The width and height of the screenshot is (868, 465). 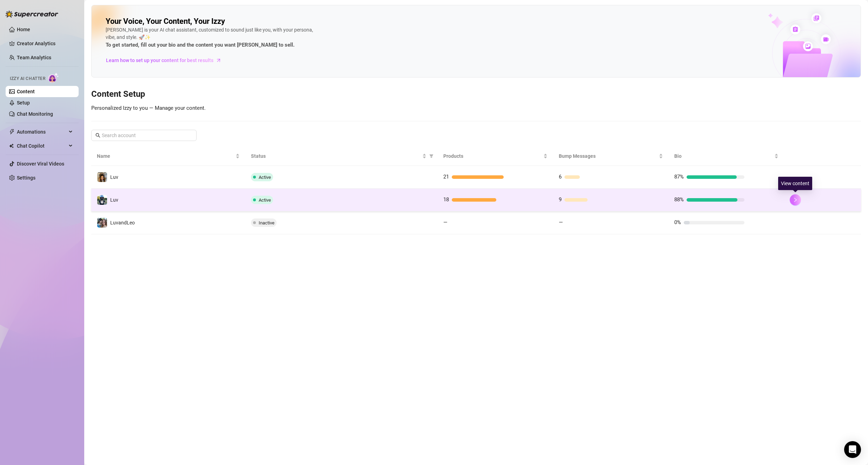 I want to click on span: Status, so click(x=336, y=156).